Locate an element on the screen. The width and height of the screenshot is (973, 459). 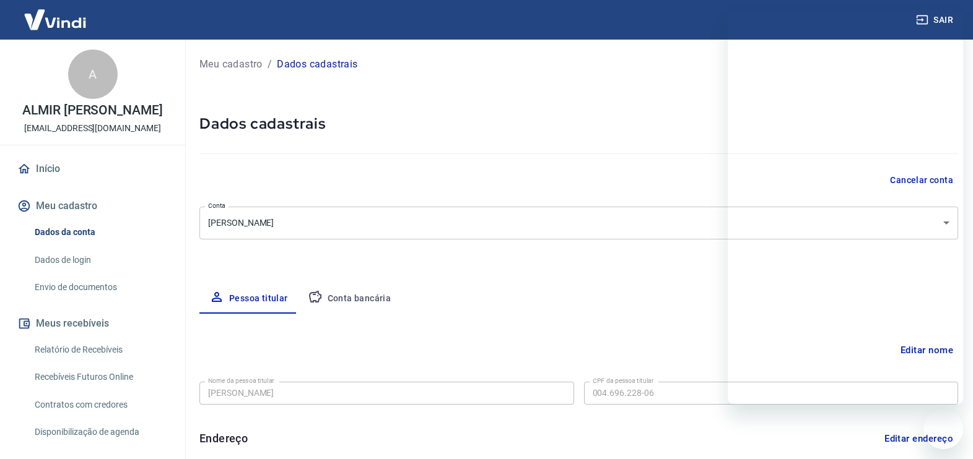
a: Contratos com credores is located at coordinates (100, 405).